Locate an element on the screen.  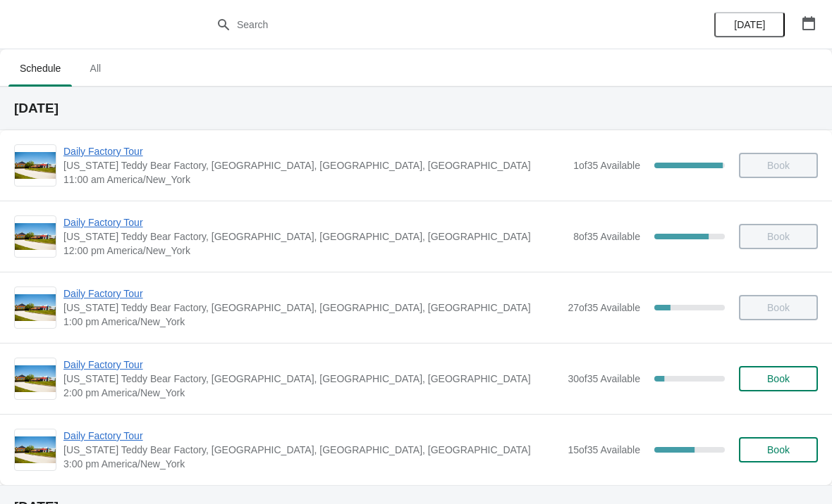
span: 1:00 pm America/New_York is located at coordinates (312, 322).